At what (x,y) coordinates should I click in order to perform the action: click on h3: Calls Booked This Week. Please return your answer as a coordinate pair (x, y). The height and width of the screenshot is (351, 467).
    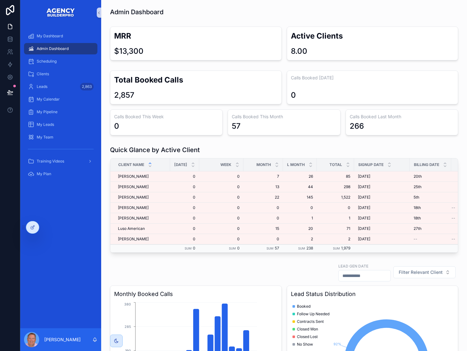
    Looking at the image, I should click on (166, 117).